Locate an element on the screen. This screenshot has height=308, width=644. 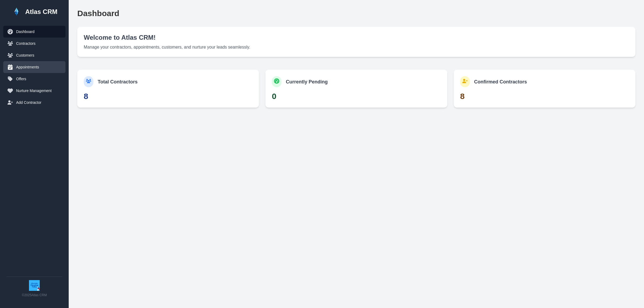
button: Nurture Management is located at coordinates (34, 91).